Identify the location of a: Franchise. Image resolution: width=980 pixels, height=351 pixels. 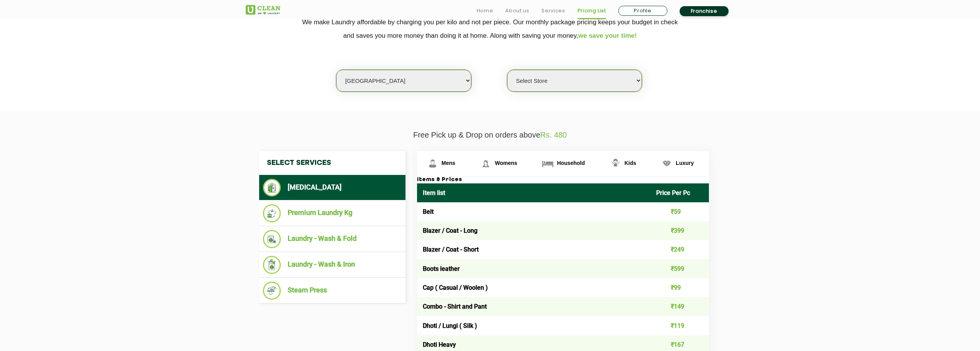
(704, 11).